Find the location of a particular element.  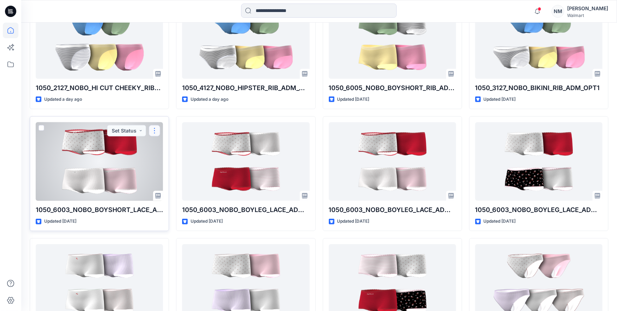

a: 1050_6005_NOBO_BOYSHORT_RIB_ADM_OPT1 is located at coordinates (392, 40).